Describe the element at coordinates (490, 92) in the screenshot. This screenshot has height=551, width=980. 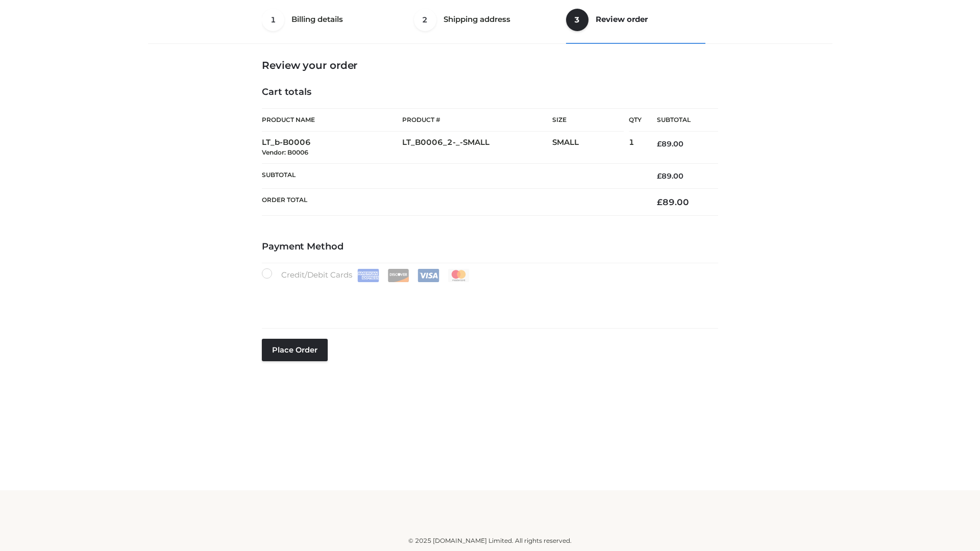
I see `h4: Cart totals` at that location.